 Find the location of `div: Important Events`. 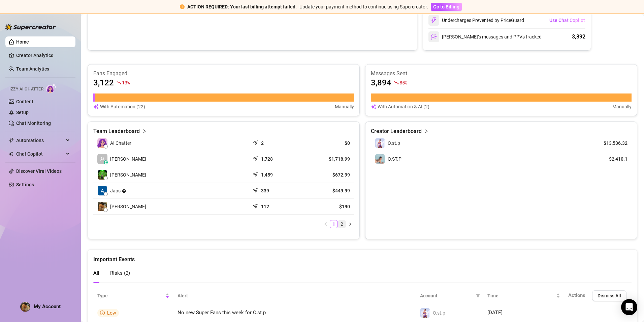

div: Important Events is located at coordinates (363, 257).